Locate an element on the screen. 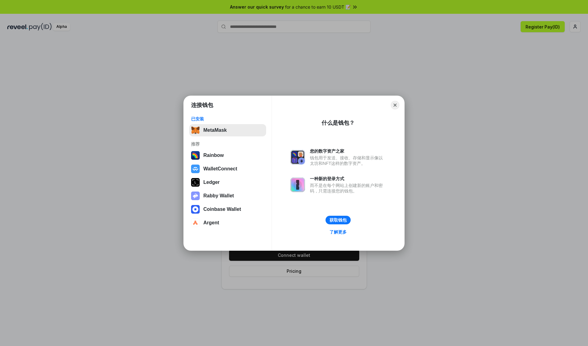  div: MetaMask is located at coordinates (215, 130).